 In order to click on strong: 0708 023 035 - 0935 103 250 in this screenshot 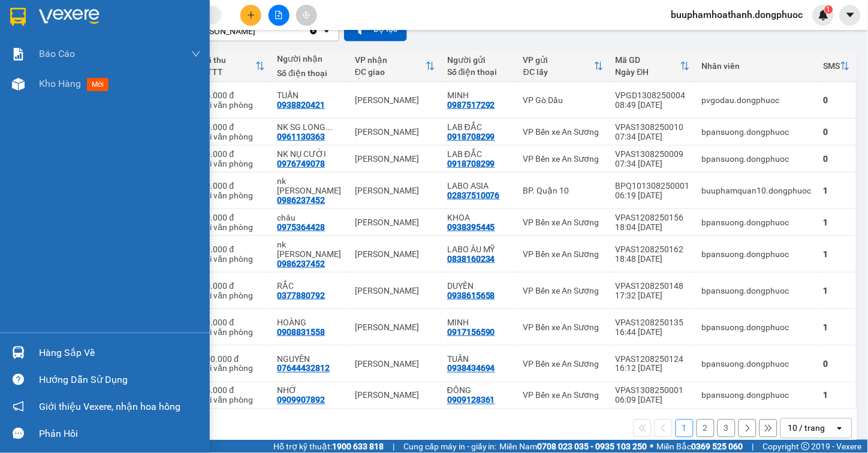, I will do `click(592, 446)`.